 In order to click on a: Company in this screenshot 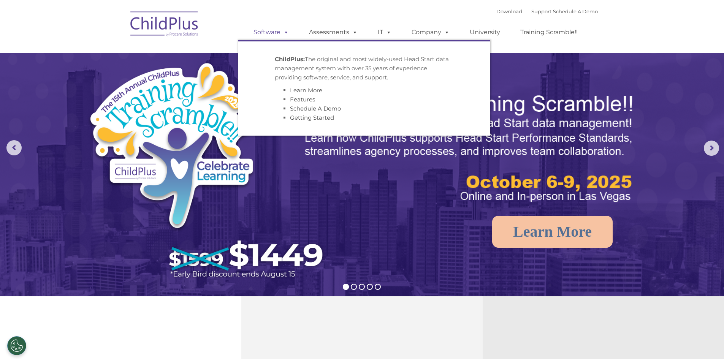, I will do `click(431, 32)`.